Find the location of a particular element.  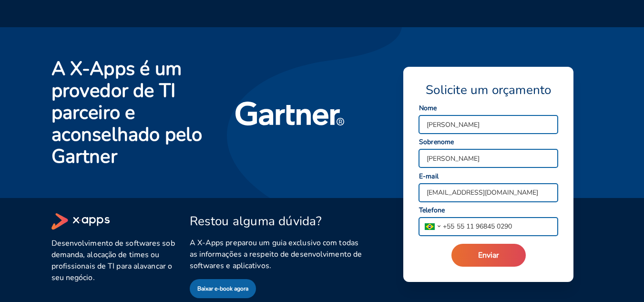

span: Restou alguma dúvida? is located at coordinates (256, 222).